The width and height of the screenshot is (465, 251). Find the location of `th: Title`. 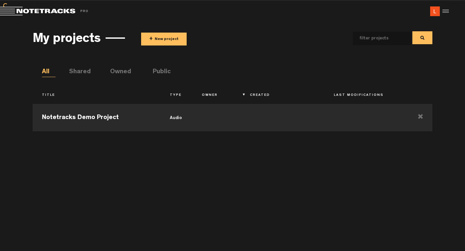

th: Title is located at coordinates (97, 96).